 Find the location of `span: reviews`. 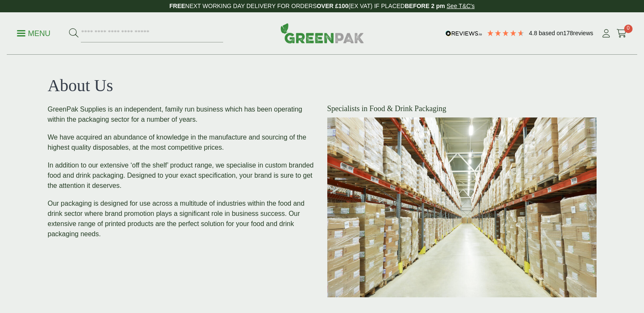

span: reviews is located at coordinates (583, 33).